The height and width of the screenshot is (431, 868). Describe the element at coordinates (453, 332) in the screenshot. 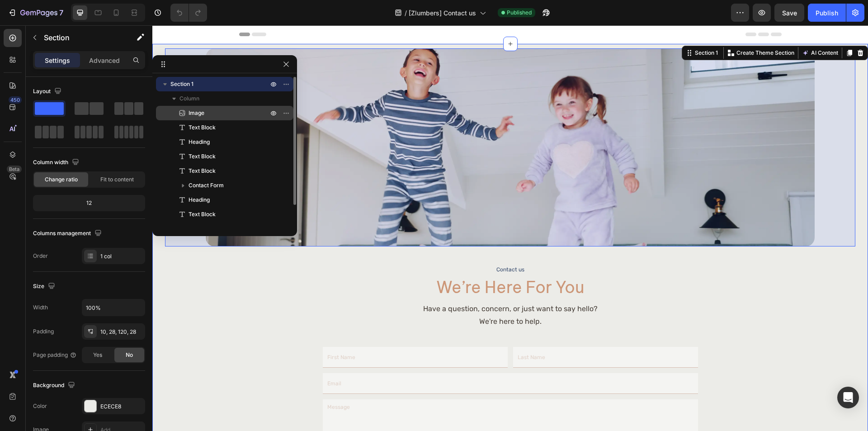

I see `input: Last Name` at that location.